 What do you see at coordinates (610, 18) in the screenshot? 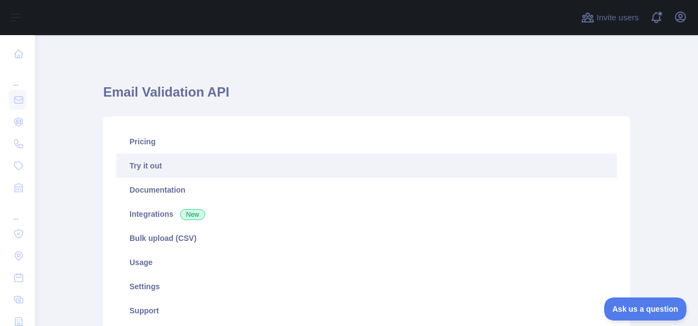
I see `button: Invite users` at bounding box center [610, 18].